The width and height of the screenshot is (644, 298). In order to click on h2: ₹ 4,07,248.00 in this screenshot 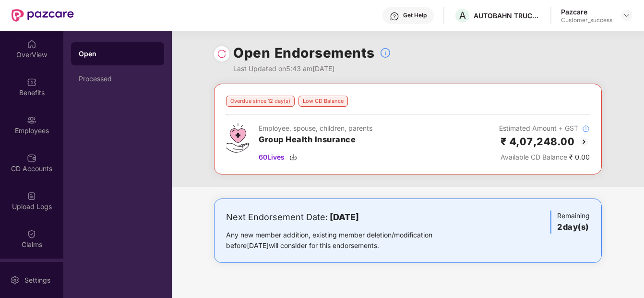, I will do `click(537, 141)`.